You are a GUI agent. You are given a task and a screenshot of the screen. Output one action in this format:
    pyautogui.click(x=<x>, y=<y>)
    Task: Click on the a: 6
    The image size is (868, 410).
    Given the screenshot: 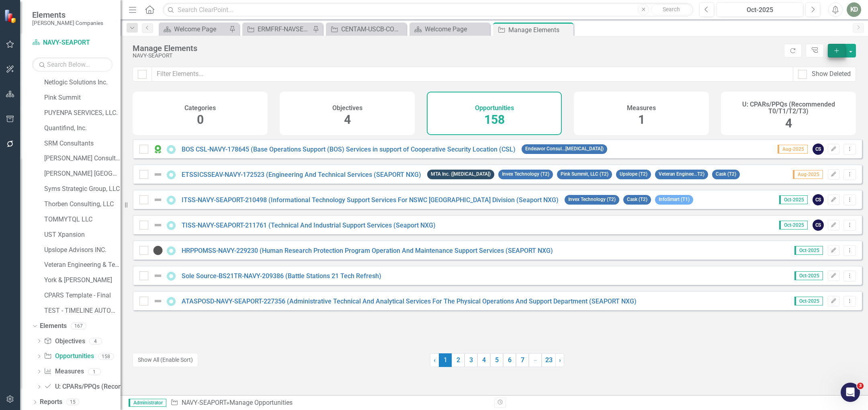 What is the action you would take?
    pyautogui.click(x=509, y=360)
    